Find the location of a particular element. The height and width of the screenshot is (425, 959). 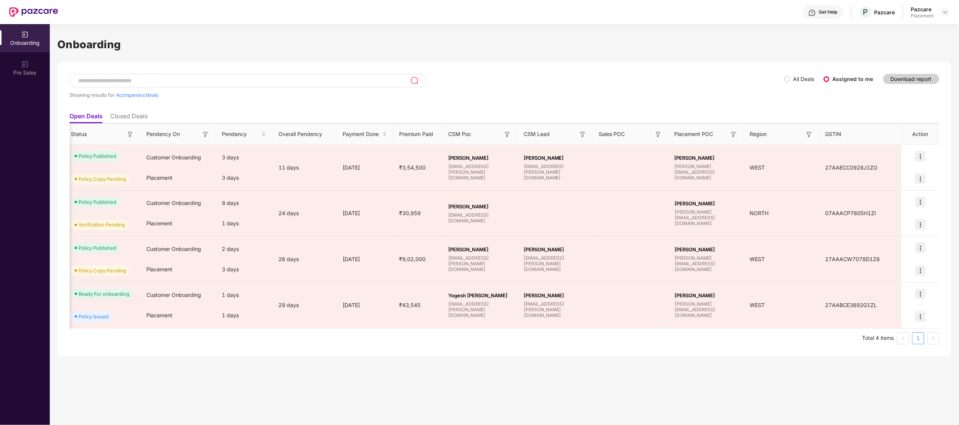

div: Showing results for is located at coordinates (427, 95).